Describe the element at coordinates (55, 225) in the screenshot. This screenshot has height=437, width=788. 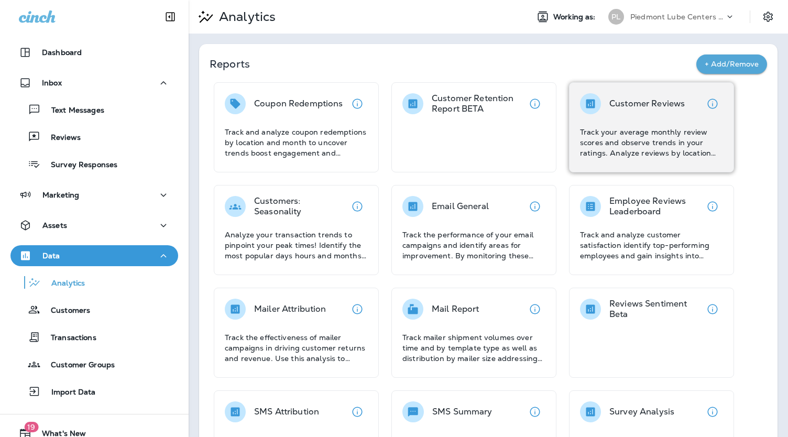
I see `p: Assets` at that location.